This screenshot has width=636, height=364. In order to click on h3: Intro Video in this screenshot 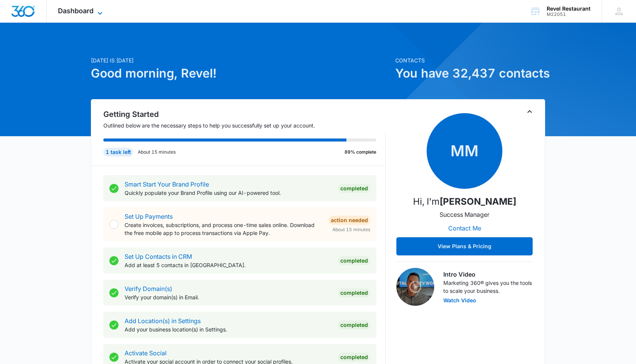, I will do `click(488, 275)`.